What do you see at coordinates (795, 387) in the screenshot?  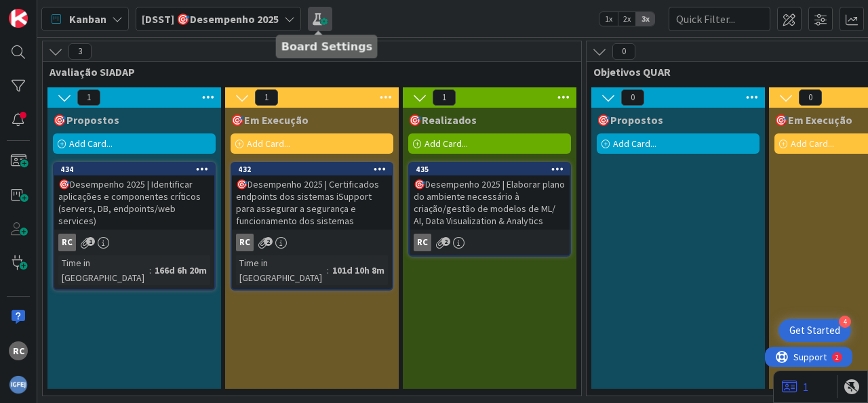 I see `a: 1` at bounding box center [795, 387].